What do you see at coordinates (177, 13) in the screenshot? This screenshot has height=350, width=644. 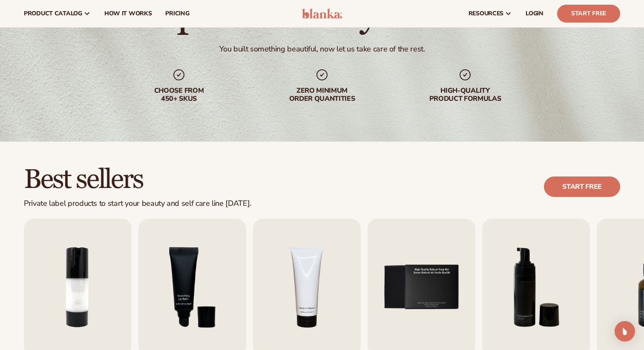 I see `span: pricing` at bounding box center [177, 13].